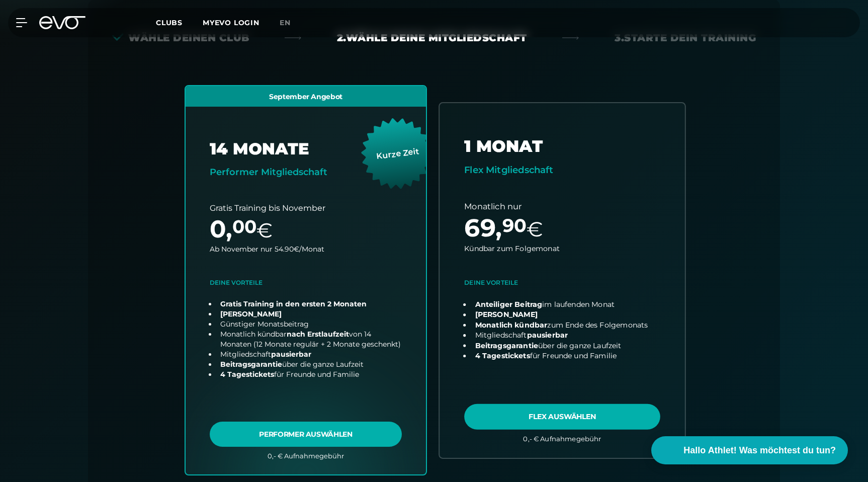  What do you see at coordinates (179, 22) in the screenshot?
I see `a: Clubs` at bounding box center [179, 22].